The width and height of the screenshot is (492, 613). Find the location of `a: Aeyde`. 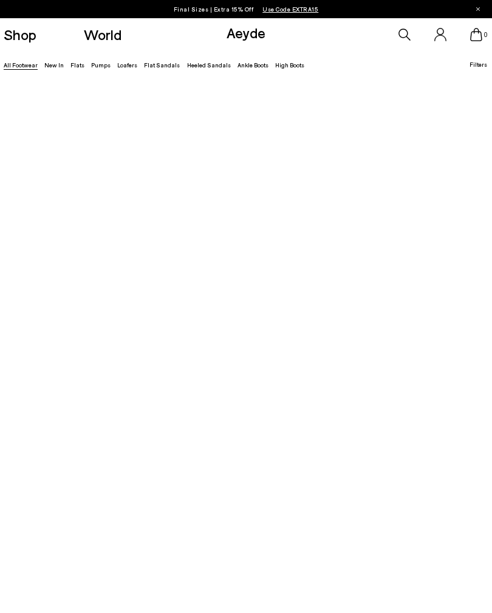

a: Aeyde is located at coordinates (246, 32).